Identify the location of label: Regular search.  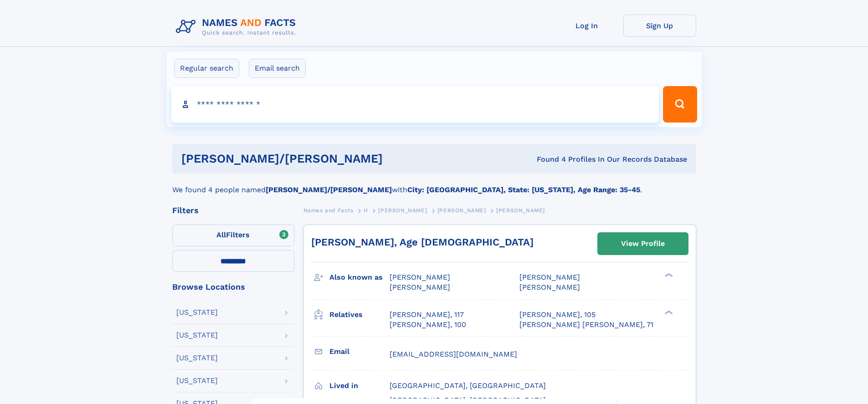
(206, 69).